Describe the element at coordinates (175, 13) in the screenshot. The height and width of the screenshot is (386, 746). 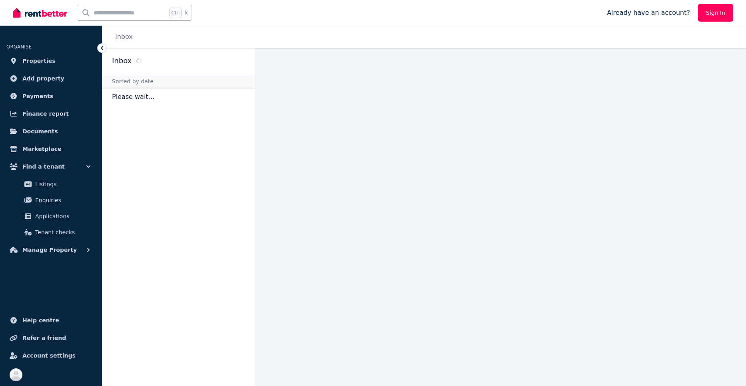
I see `span: Ctrl` at that location.